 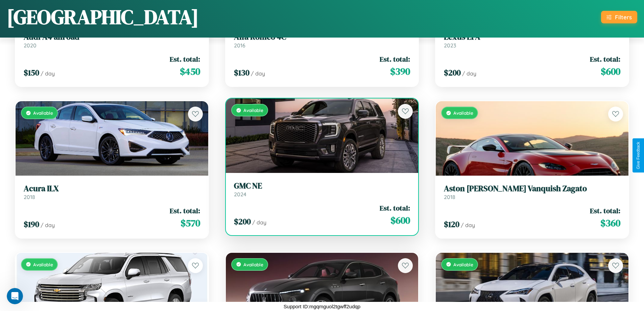 What do you see at coordinates (450, 45) in the screenshot?
I see `span: 2023` at bounding box center [450, 45].